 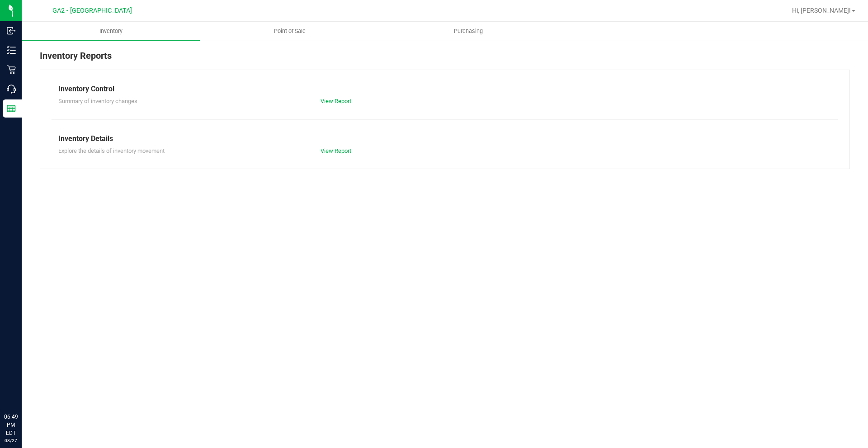 I want to click on inline-svg: Reports, so click(x=11, y=109).